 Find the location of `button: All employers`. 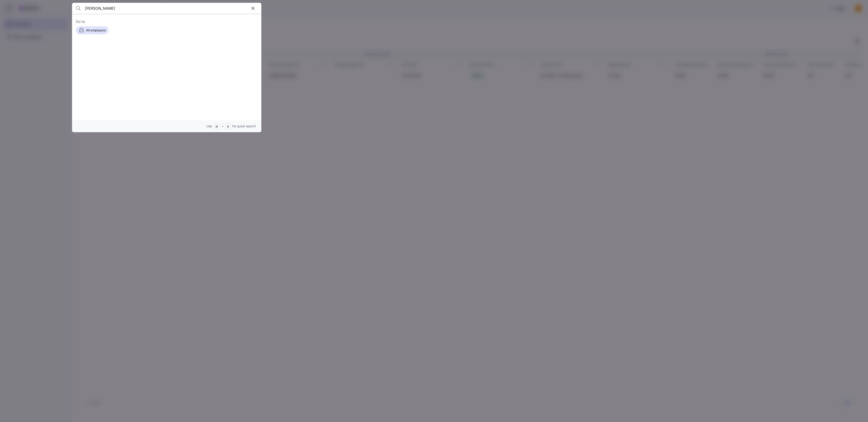

button: All employers is located at coordinates (92, 30).